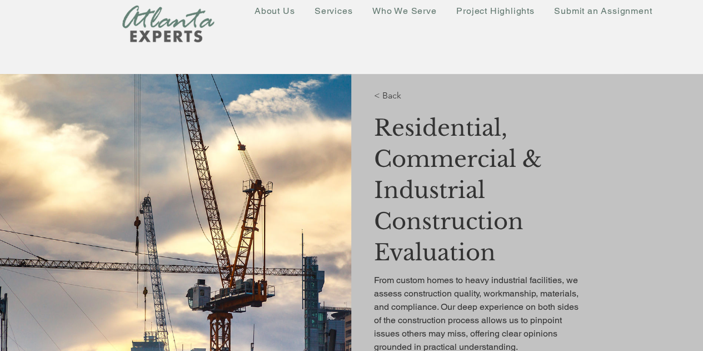 This screenshot has height=351, width=703. What do you see at coordinates (168, 24) in the screenshot?
I see `img: New Logo Transparent Background_edited.png` at bounding box center [168, 24].